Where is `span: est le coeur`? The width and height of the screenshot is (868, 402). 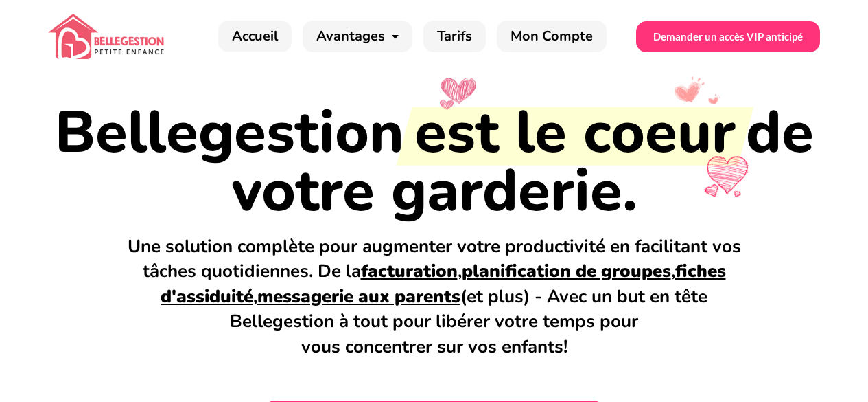 span: est le coeur is located at coordinates (575, 132).